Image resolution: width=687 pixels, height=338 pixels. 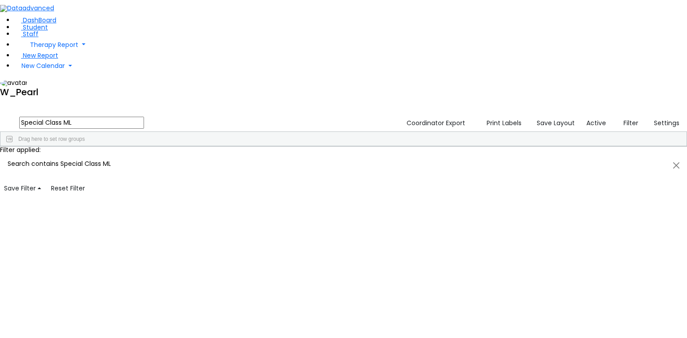 What do you see at coordinates (627, 123) in the screenshot?
I see `button: Filter` at bounding box center [627, 123].